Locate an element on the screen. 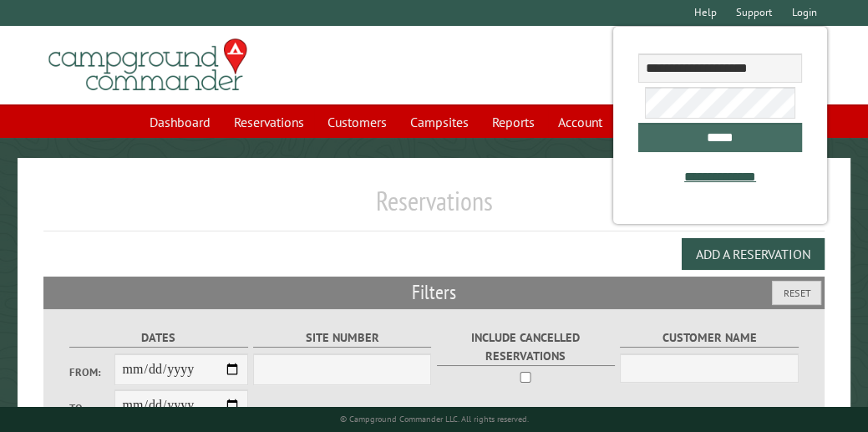 The width and height of the screenshot is (868, 432). a: Dashboard is located at coordinates (180, 122).